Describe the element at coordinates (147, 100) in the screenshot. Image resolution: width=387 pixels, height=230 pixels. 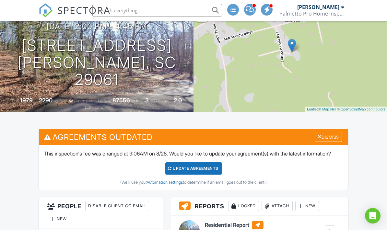
I see `div: 3` at that location.